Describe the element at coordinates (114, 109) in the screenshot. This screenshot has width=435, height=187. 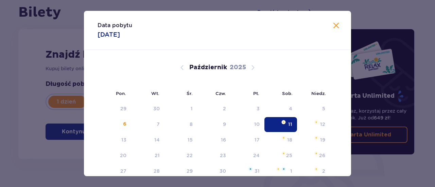
I see `td: Data niedostępna. poniedziałek, 29 września 2025` at that location.